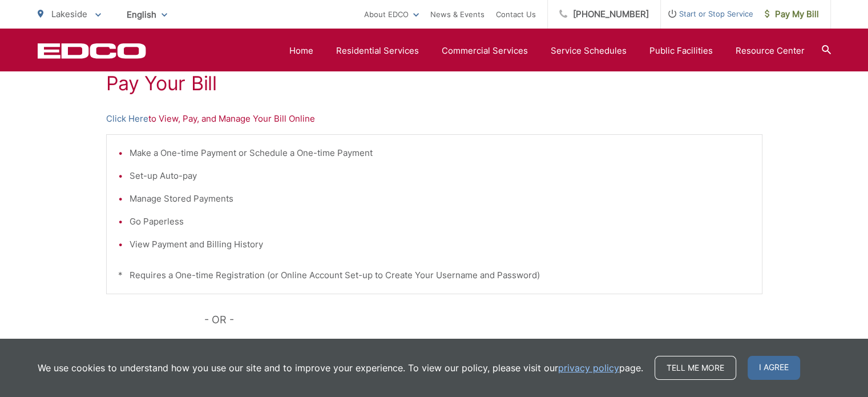 Image resolution: width=868 pixels, height=397 pixels. What do you see at coordinates (516, 14) in the screenshot?
I see `a: Contact Us` at bounding box center [516, 14].